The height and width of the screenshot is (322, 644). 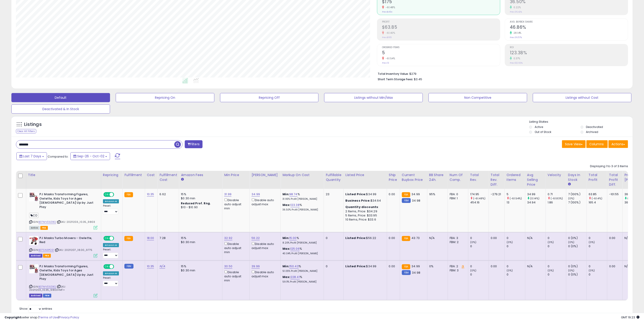 What do you see at coordinates (235, 276) in the screenshot?
I see `div: Disable auto adjust min` at bounding box center [235, 276].